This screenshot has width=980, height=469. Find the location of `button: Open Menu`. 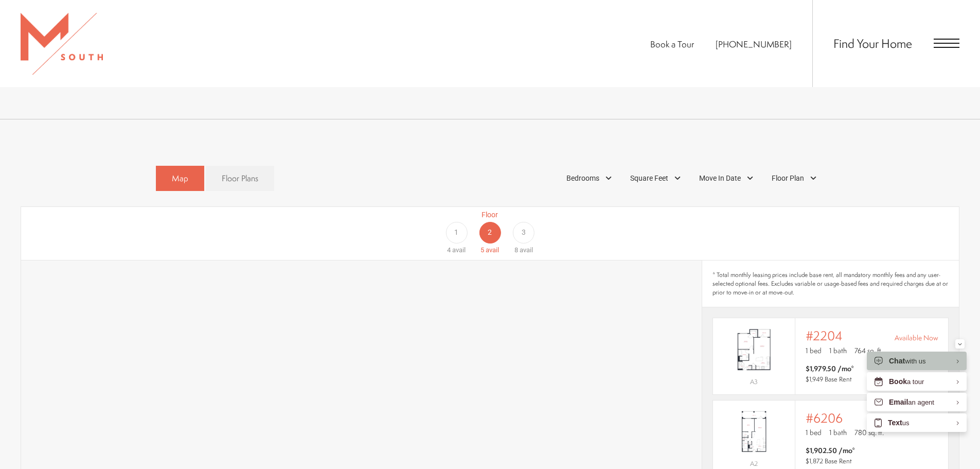

button: Open Menu is located at coordinates (947, 43).